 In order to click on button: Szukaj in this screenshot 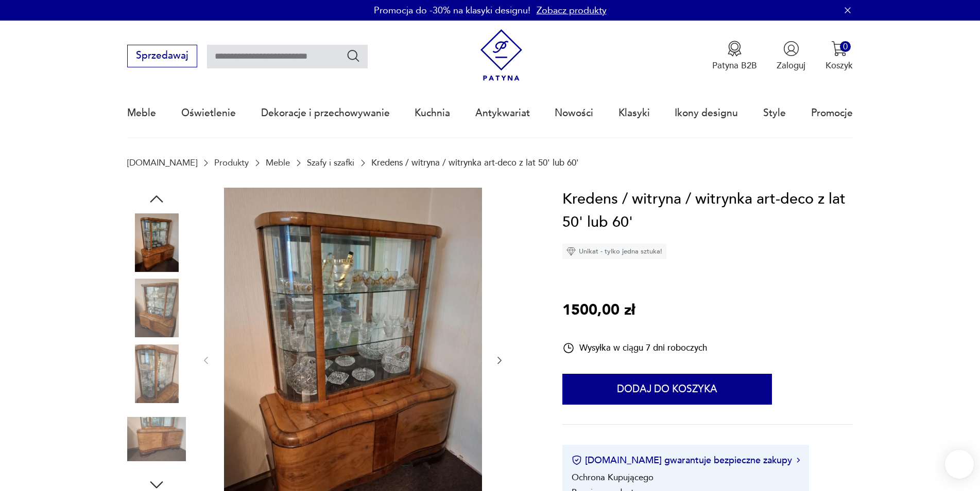, I will do `click(353, 56)`.